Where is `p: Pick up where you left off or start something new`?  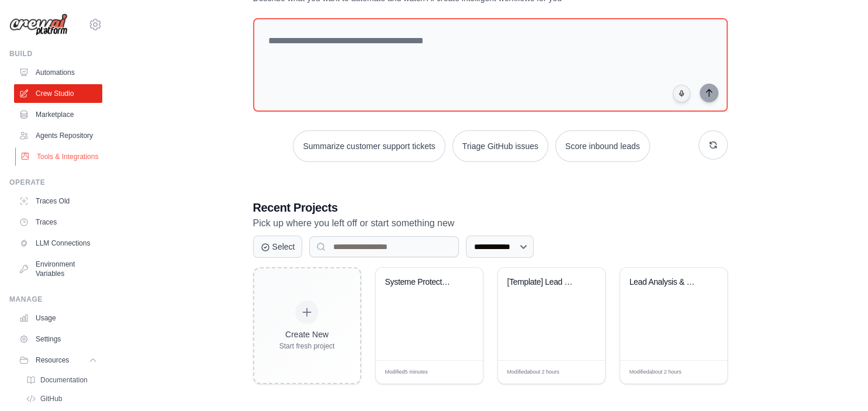
p: Pick up where you left off or start something new is located at coordinates (490, 224).